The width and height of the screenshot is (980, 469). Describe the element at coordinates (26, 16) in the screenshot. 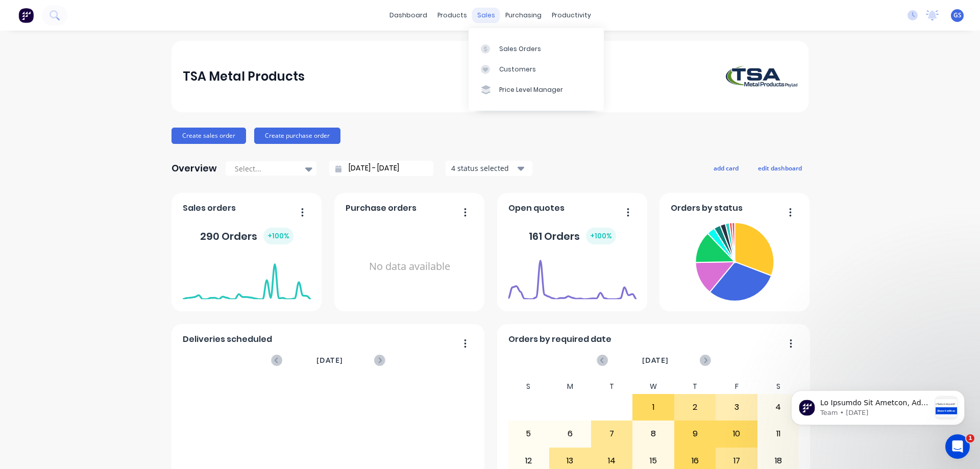

I see `img: Factory` at that location.